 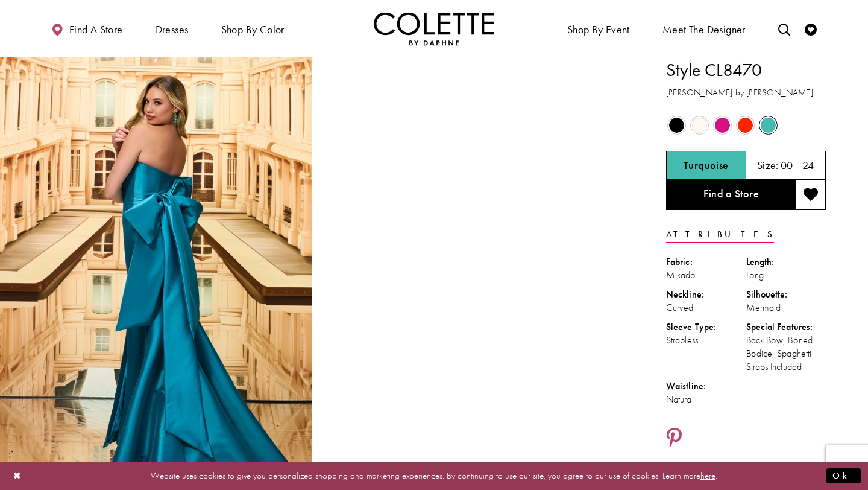 I want to click on div: Silhouette:, so click(x=786, y=294).